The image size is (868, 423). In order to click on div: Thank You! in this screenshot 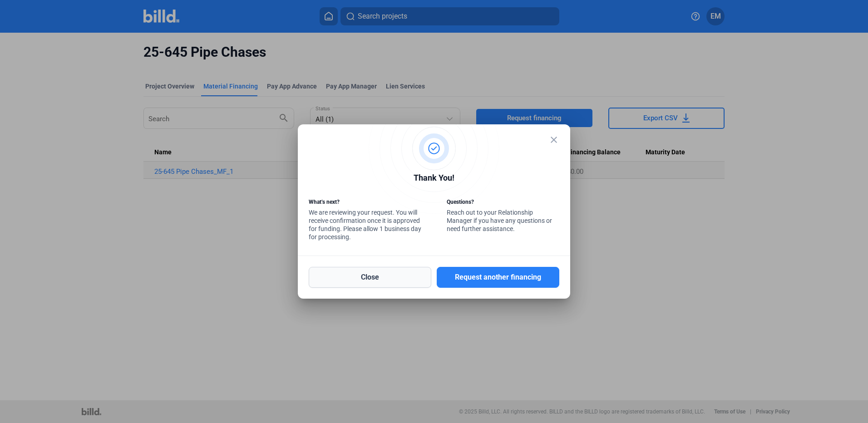, I will do `click(434, 178)`.